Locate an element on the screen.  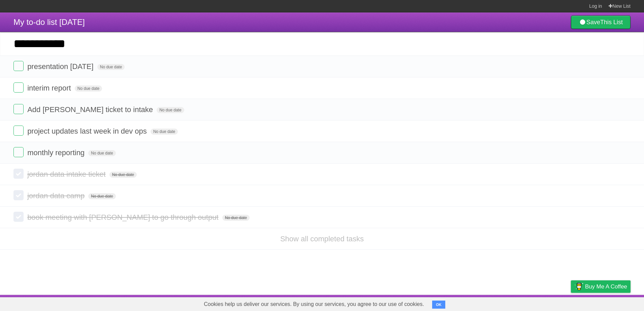
a: About is located at coordinates (489, 303).